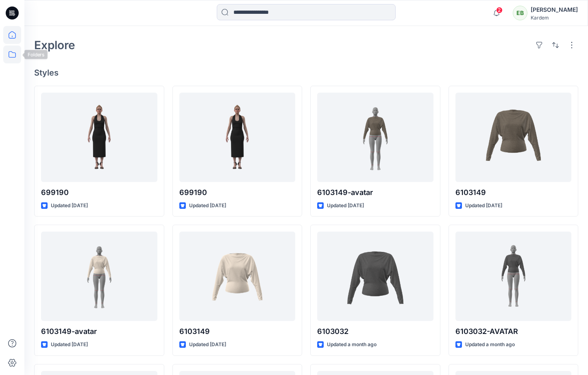  What do you see at coordinates (554, 17) in the screenshot?
I see `div: Kardem` at bounding box center [554, 17].